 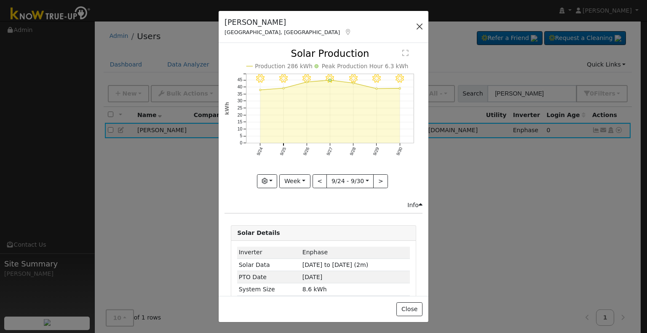 What do you see at coordinates (315, 252) in the screenshot?
I see `span: ID: 5954114, authorized: 10/02/25` at bounding box center [315, 252].